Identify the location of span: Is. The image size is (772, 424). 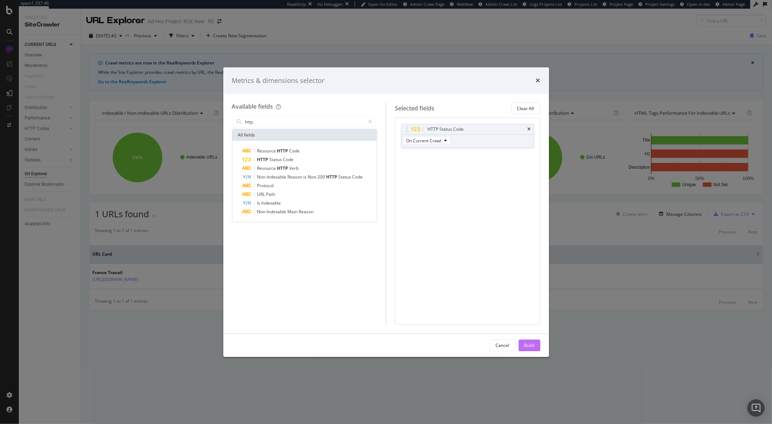
(259, 203).